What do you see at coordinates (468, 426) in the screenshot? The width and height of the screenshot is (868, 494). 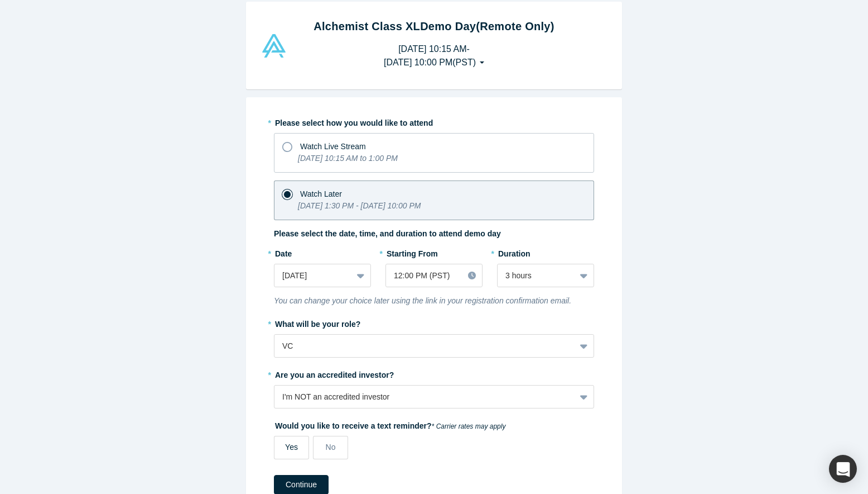 I see `em: * Carrier rates may apply` at bounding box center [468, 426].